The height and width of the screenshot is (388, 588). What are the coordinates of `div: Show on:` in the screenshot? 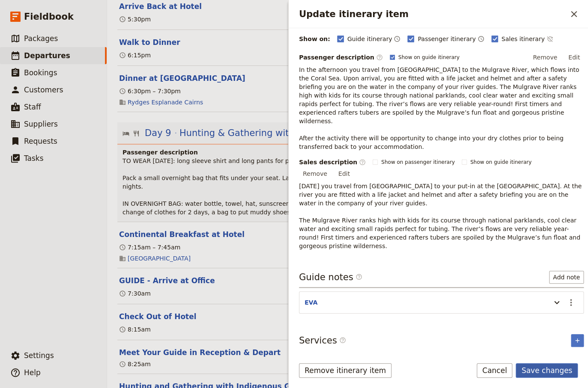 It's located at (314, 39).